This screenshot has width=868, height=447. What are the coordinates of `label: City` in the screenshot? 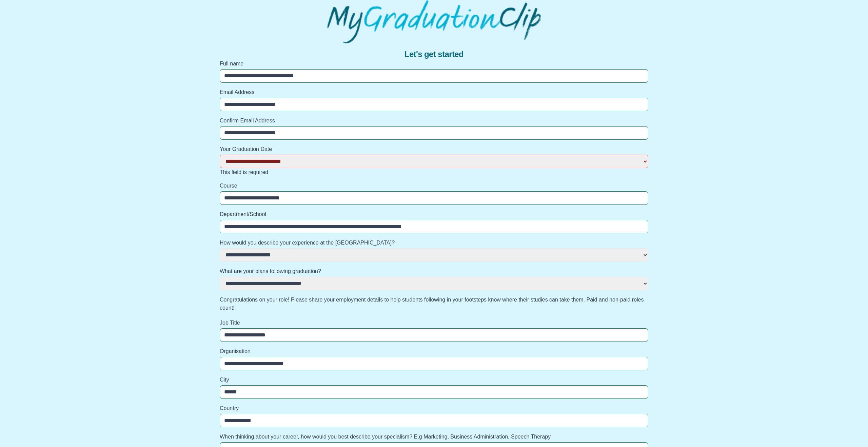 It's located at (434, 380).